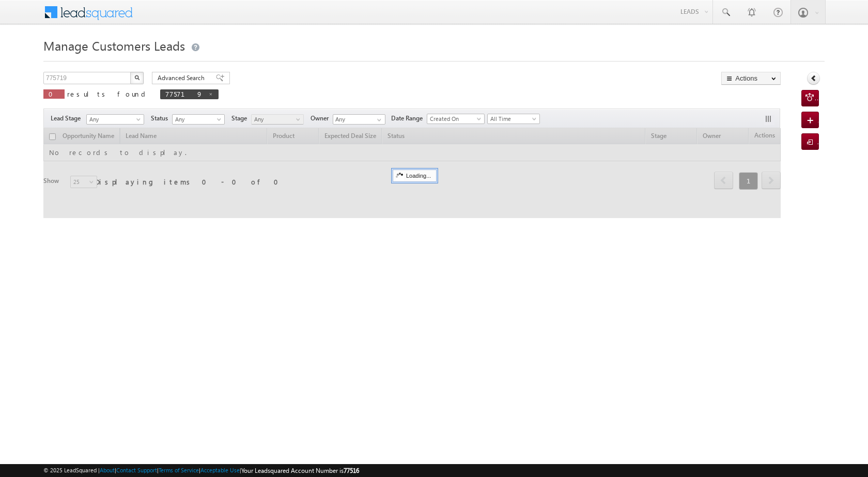 The image size is (868, 477). What do you see at coordinates (351, 470) in the screenshot?
I see `span: 77516` at bounding box center [351, 470].